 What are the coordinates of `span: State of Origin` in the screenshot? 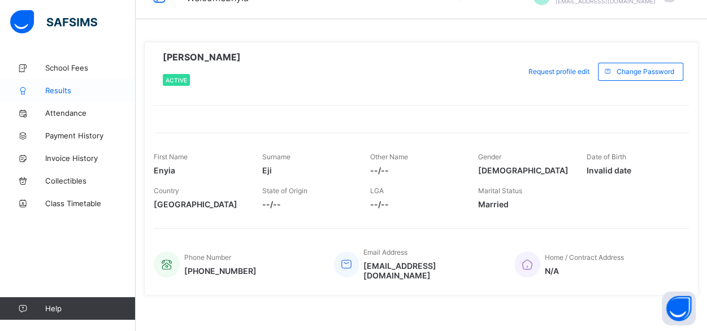 It's located at (284, 191).